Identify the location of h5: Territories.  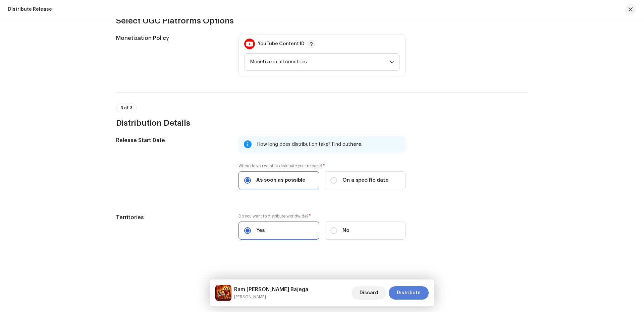
(172, 218).